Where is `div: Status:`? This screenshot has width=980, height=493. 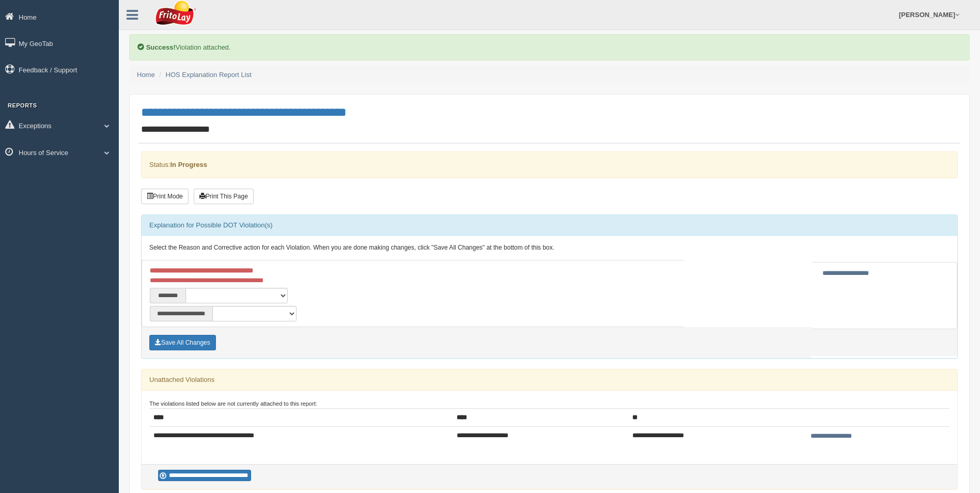
div: Status: is located at coordinates (549, 165).